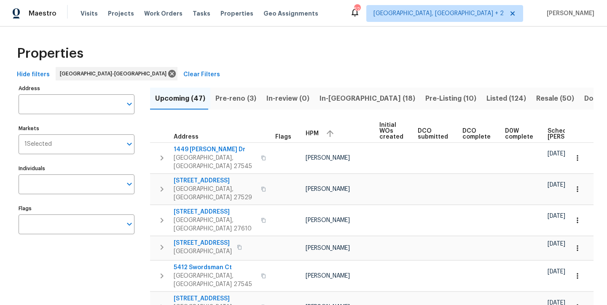  Describe the element at coordinates (33, 75) in the screenshot. I see `span: Hide filters` at that location.